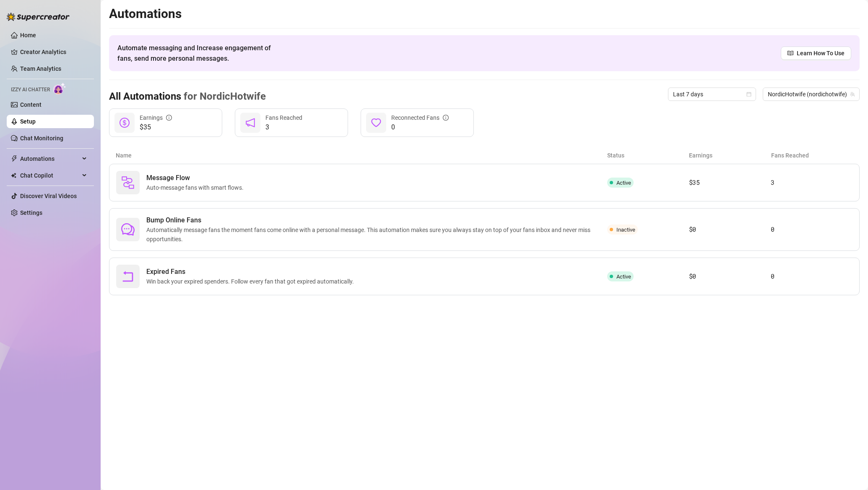 This screenshot has width=868, height=490. I want to click on span: read, so click(791, 53).